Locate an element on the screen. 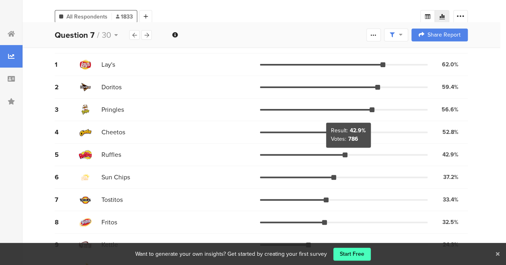  img: d3718dnoaommpf.cloudfront.net%2Fitem%2F23554f0b511cbcd438c7.png is located at coordinates (85, 200).